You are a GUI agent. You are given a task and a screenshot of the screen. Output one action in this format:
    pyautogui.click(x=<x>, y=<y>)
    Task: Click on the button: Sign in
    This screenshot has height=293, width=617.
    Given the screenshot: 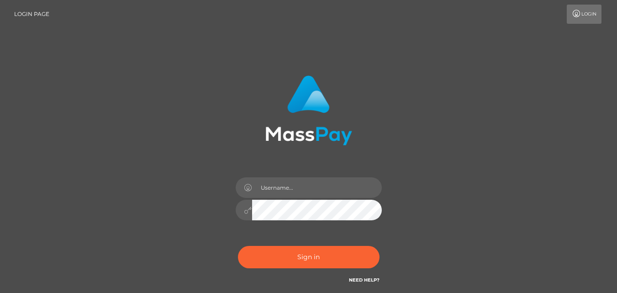 What is the action you would take?
    pyautogui.click(x=309, y=257)
    